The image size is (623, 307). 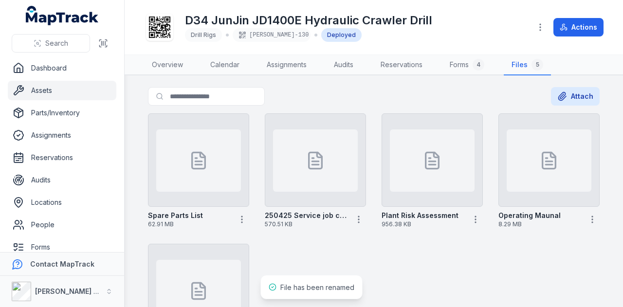 I want to click on div: 4, so click(x=479, y=65).